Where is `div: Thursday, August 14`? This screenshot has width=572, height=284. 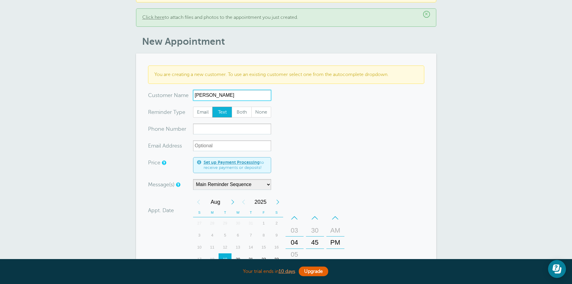
div: Thursday, August 14 is located at coordinates (251, 247).